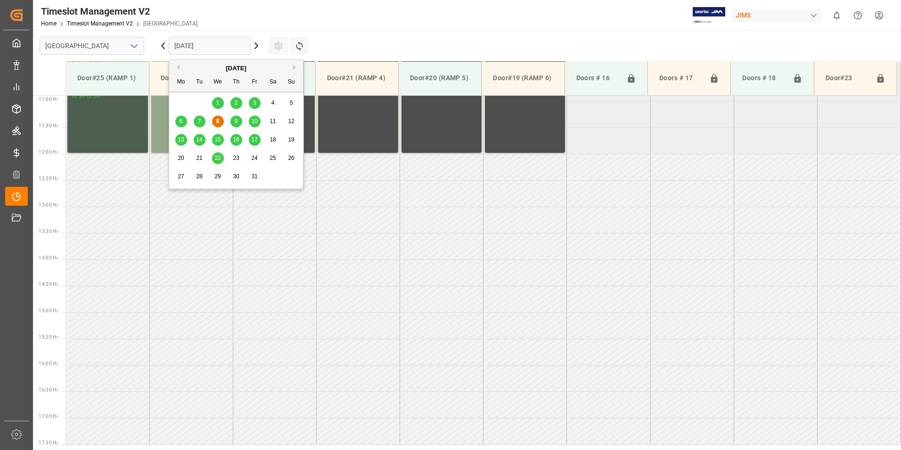  I want to click on div: Choose Friday, October 31st, 2025, so click(255, 176).